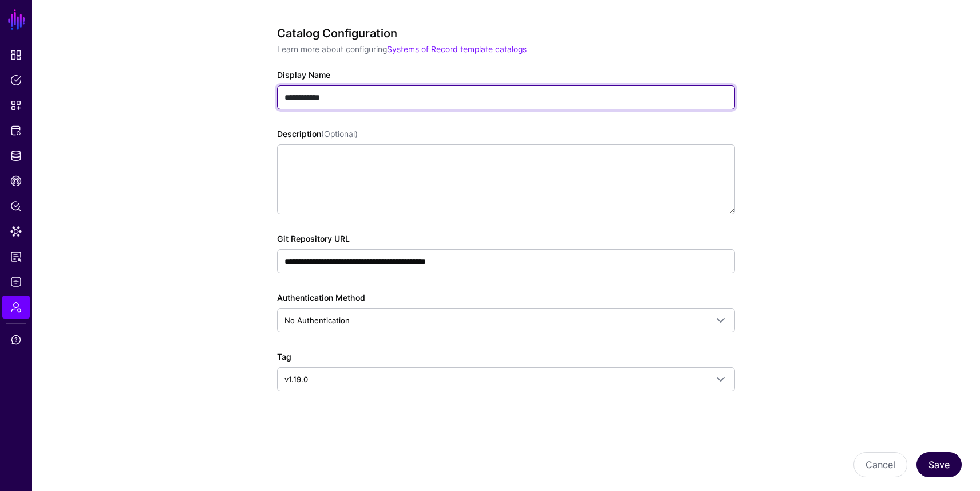  Describe the element at coordinates (16, 19) in the screenshot. I see `a: SGNL` at that location.